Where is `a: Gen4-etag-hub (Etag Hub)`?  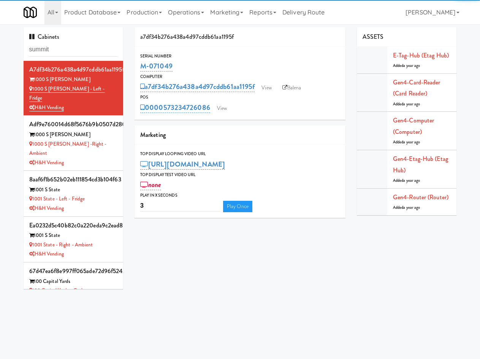
a: Gen4-etag-hub (Etag Hub) is located at coordinates (420, 164).